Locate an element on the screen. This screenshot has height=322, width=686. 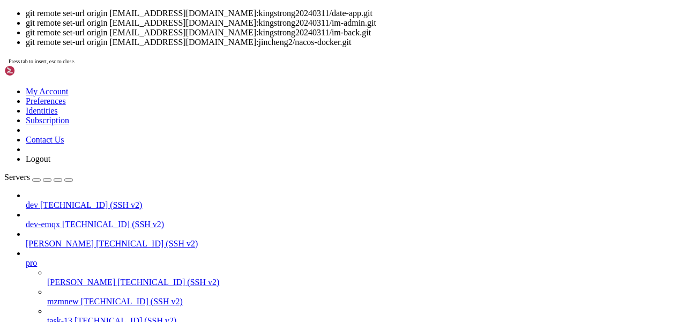
span: Press tab to insert, esc to close. is located at coordinates (42, 61).